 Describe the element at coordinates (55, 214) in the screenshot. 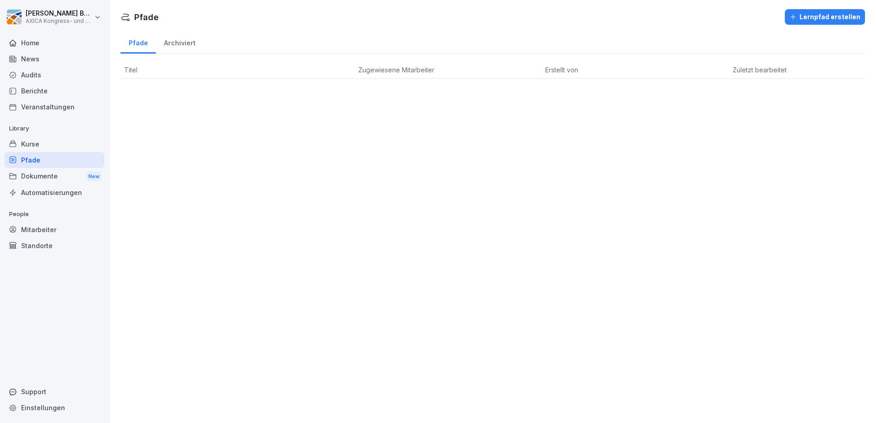

I see `p: People` at that location.